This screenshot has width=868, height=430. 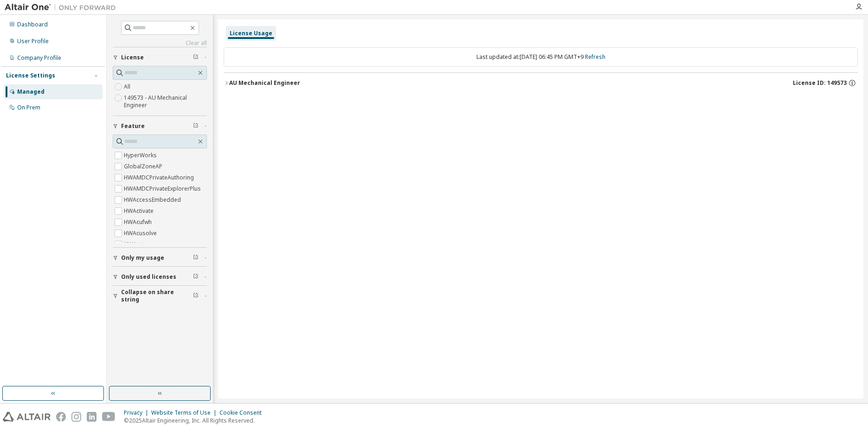 What do you see at coordinates (159, 296) in the screenshot?
I see `button: Collapse on share string` at bounding box center [159, 296].